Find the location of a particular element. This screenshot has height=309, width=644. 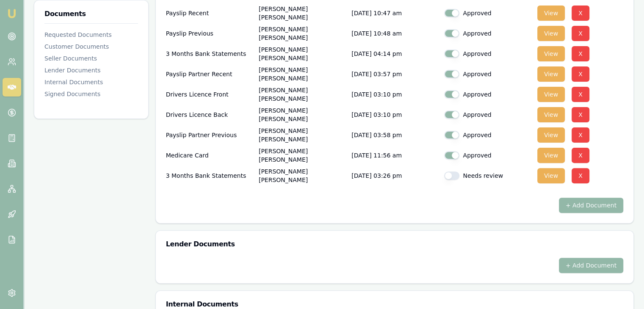

h3: Documents is located at coordinates (91, 14).